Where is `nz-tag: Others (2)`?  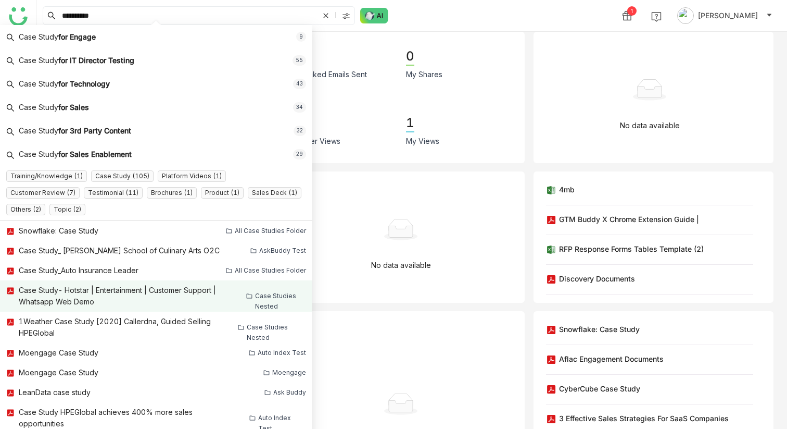
nz-tag: Others (2) is located at coordinates (26, 209).